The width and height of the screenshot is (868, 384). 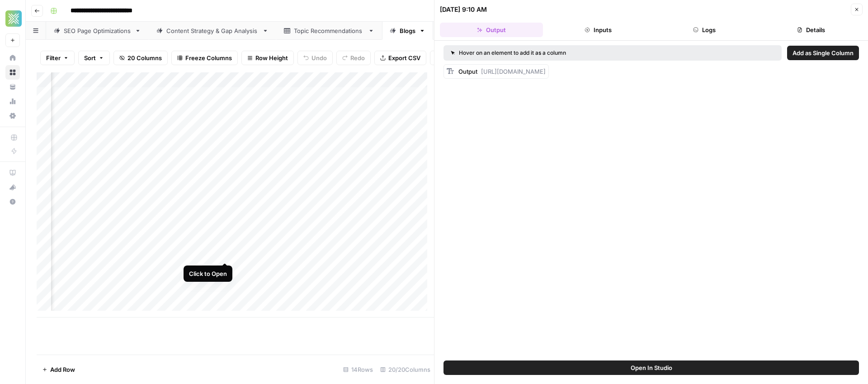 What do you see at coordinates (358, 369) in the screenshot?
I see `div: 14 Rows` at bounding box center [358, 369].